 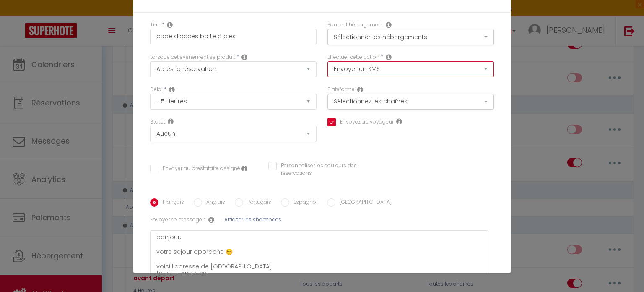 I want to click on label: Effectuer cette action, so click(x=353, y=57).